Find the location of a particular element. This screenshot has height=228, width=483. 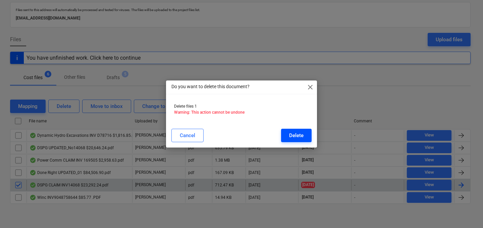

div: Delete is located at coordinates (296, 136).